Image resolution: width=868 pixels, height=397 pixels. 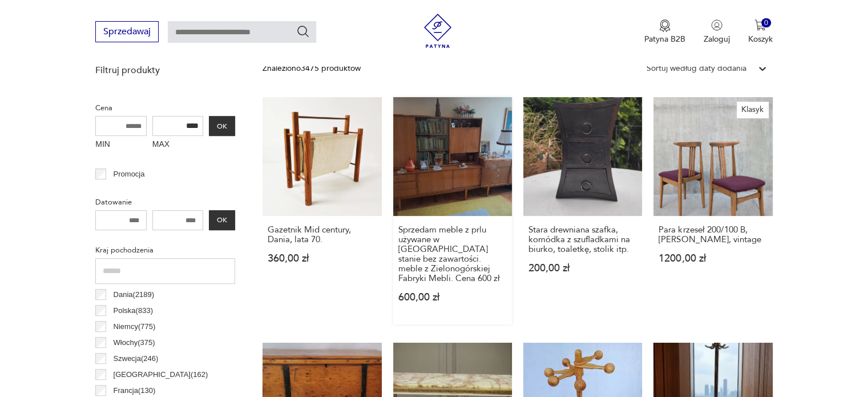 I want to click on p: Polska ( 833 ), so click(x=133, y=311).